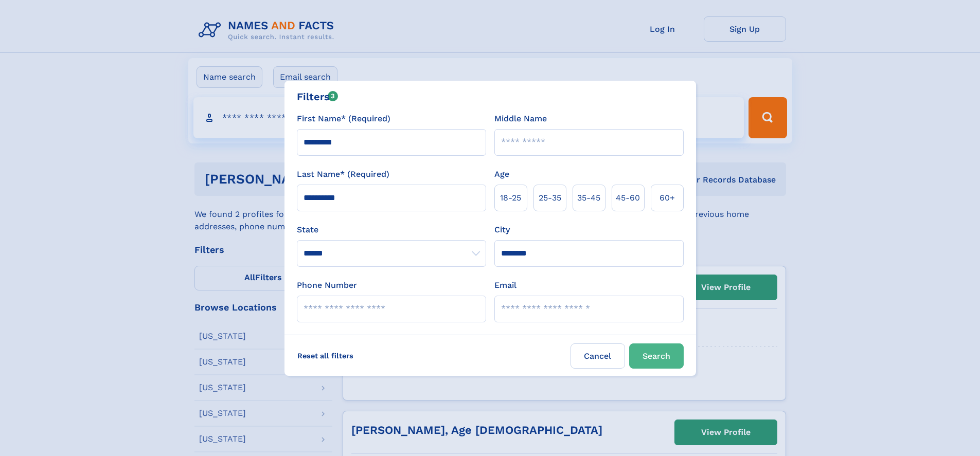 Image resolution: width=980 pixels, height=456 pixels. What do you see at coordinates (521, 119) in the screenshot?
I see `label: Middle Name` at bounding box center [521, 119].